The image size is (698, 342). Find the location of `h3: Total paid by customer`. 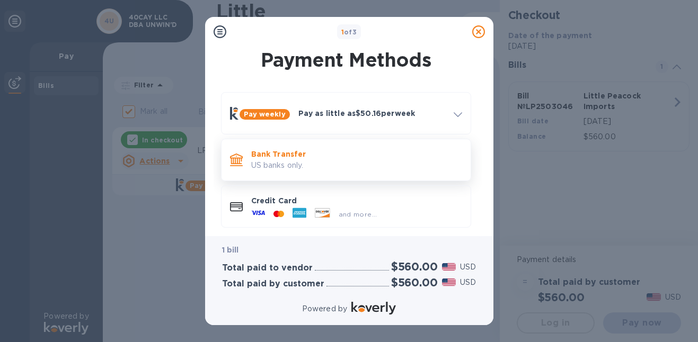

h3: Total paid by customer is located at coordinates (273, 284).